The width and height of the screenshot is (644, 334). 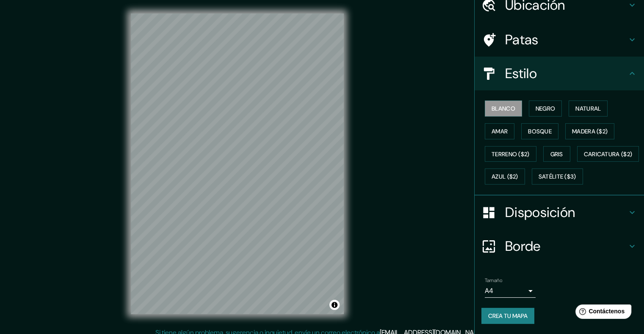 What do you see at coordinates (488, 291) in the screenshot?
I see `font: A4` at bounding box center [488, 291].